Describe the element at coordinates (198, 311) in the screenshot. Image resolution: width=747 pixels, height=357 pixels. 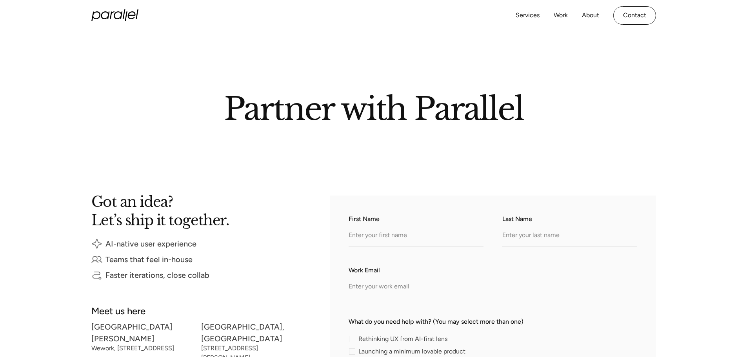
I see `div: Meet us here` at that location.